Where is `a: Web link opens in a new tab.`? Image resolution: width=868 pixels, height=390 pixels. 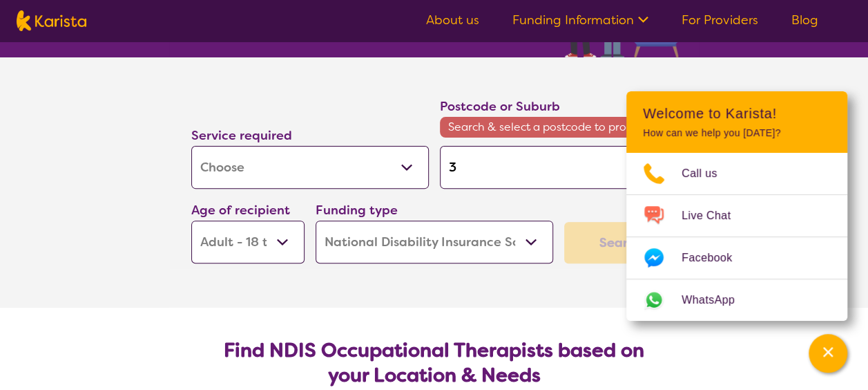
a: Web link opens in a new tab. is located at coordinates (737, 300).